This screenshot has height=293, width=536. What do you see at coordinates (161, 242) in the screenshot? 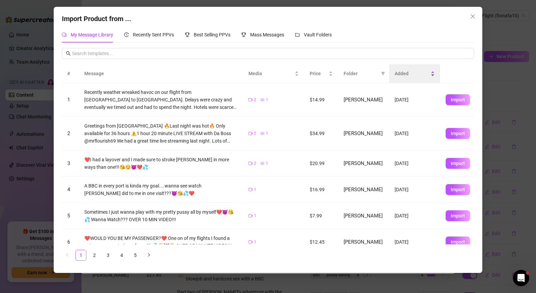
I see `div: ❤️WOULD YOU BE MY PASSENGER?❤️ One on of my flights I found a cute passanger to have fun with💦😏😈😘...` at bounding box center [161, 242].